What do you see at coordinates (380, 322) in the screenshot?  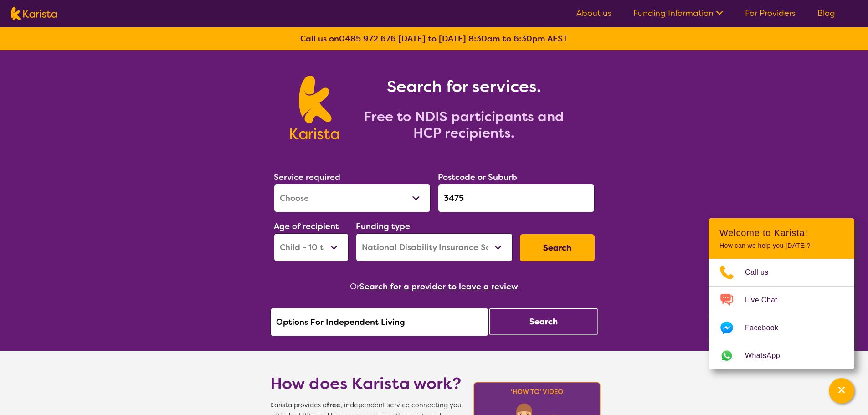 I see `input: Type provider name here` at bounding box center [380, 322].